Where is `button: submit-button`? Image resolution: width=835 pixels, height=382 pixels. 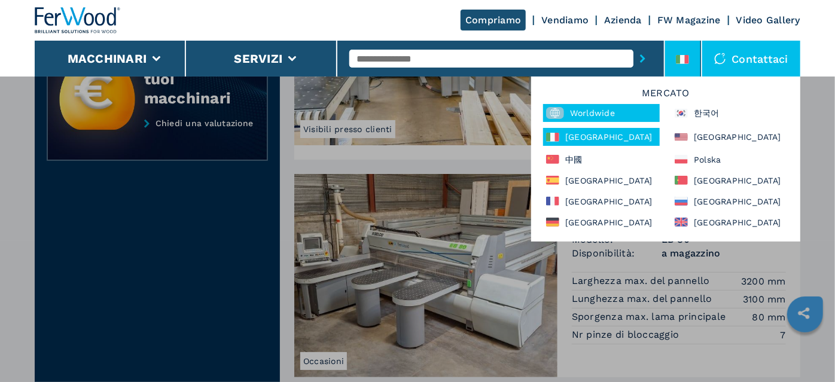
button: submit-button is located at coordinates (642, 59).